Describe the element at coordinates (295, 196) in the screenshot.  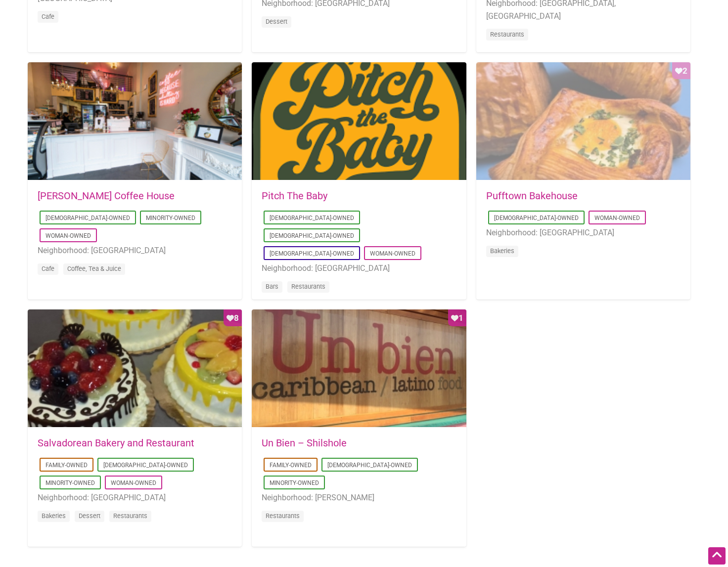
I see `a: Pitch The Baby` at that location.